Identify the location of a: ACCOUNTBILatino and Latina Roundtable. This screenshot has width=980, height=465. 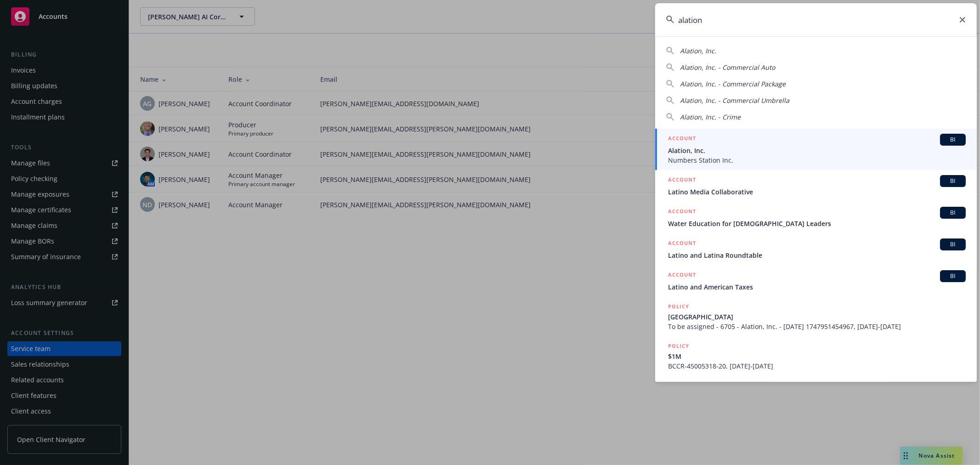
(816, 249).